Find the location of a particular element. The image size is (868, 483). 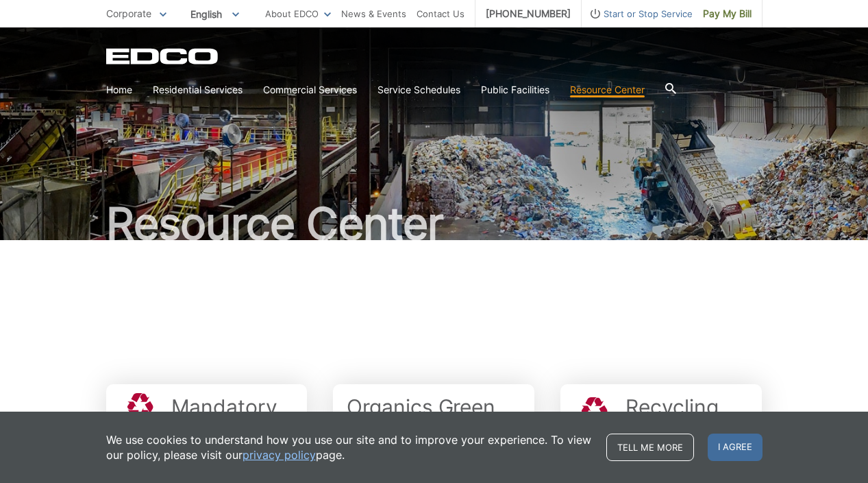

a: EDCD logo. Return to the homepage. is located at coordinates (163, 57).